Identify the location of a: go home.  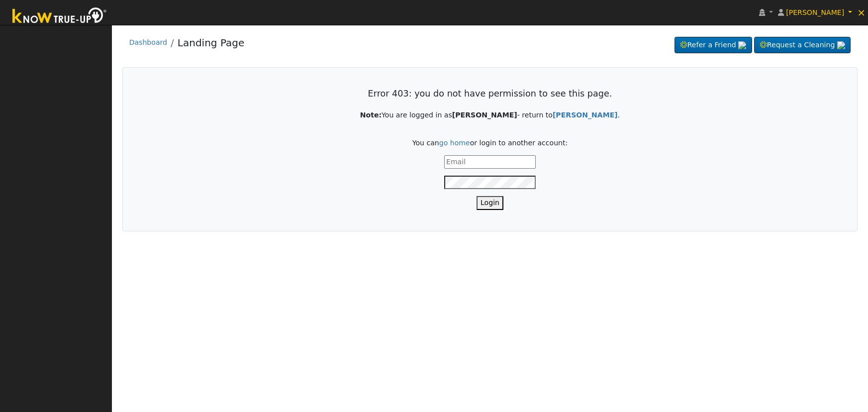
(455, 143).